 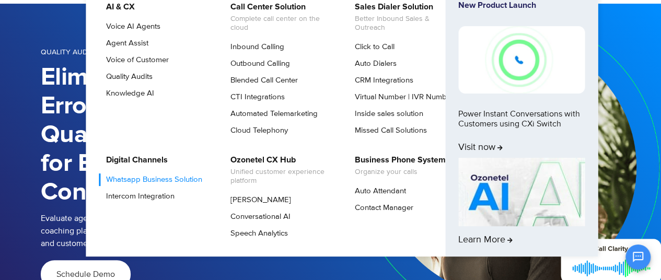 I want to click on a: Sales Dialer SolutionBetter Inbound Sales & Outreach, so click(x=404, y=17).